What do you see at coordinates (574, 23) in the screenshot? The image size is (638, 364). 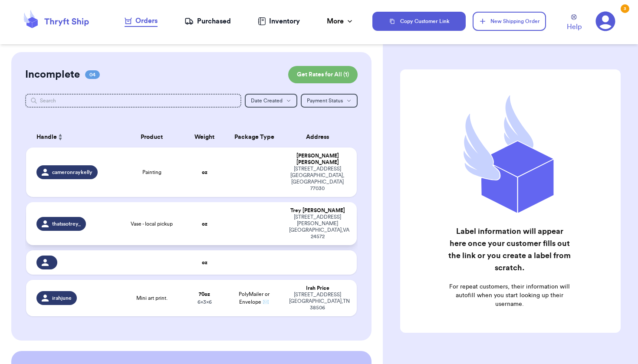 I see `a: Help` at bounding box center [574, 23].